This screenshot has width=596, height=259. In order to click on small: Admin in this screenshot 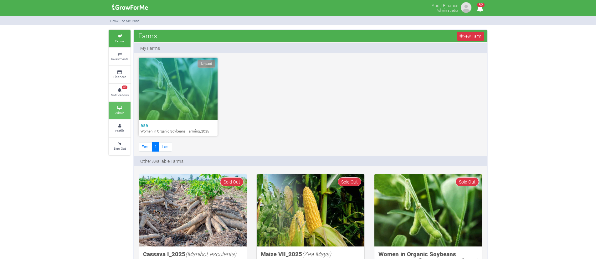, I will do `click(120, 113)`.